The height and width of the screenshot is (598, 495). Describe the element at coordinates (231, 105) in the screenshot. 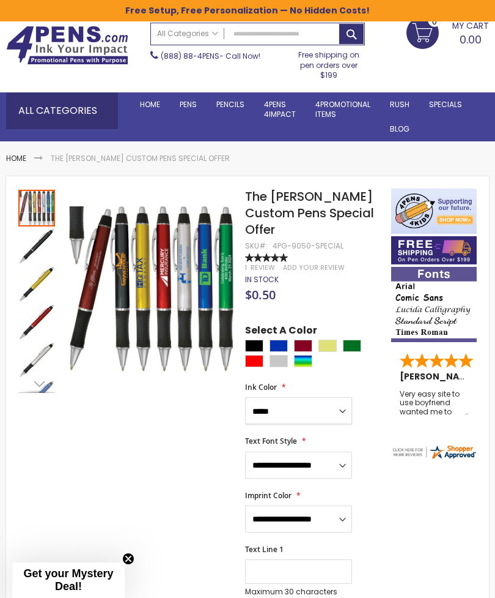

I see `a: Pencils` at that location.